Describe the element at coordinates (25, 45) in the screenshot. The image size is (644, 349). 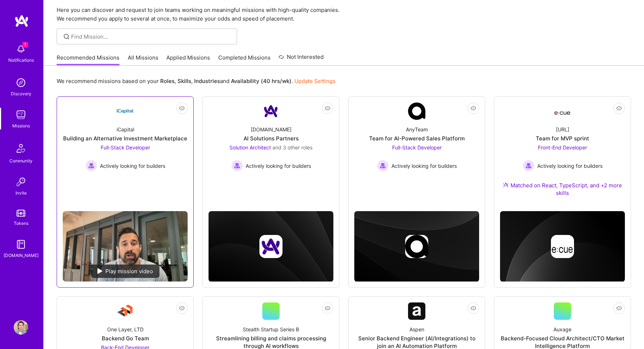
I see `span: 1` at that location.